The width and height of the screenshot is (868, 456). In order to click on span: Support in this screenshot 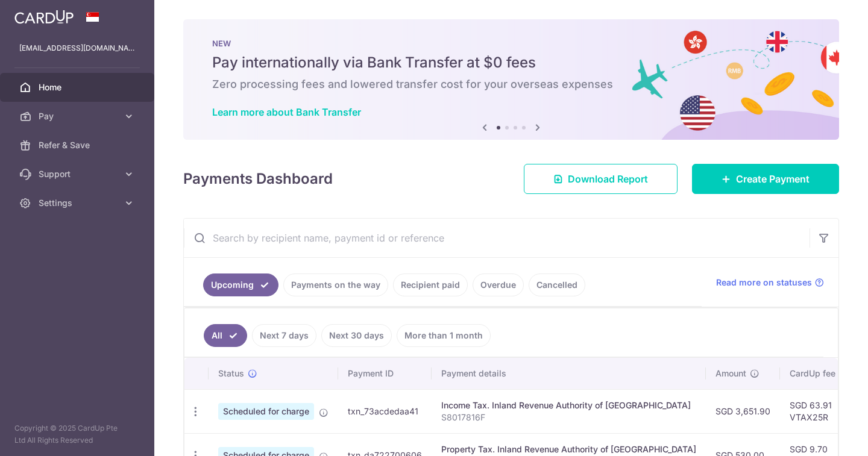, I will do `click(78, 174)`.